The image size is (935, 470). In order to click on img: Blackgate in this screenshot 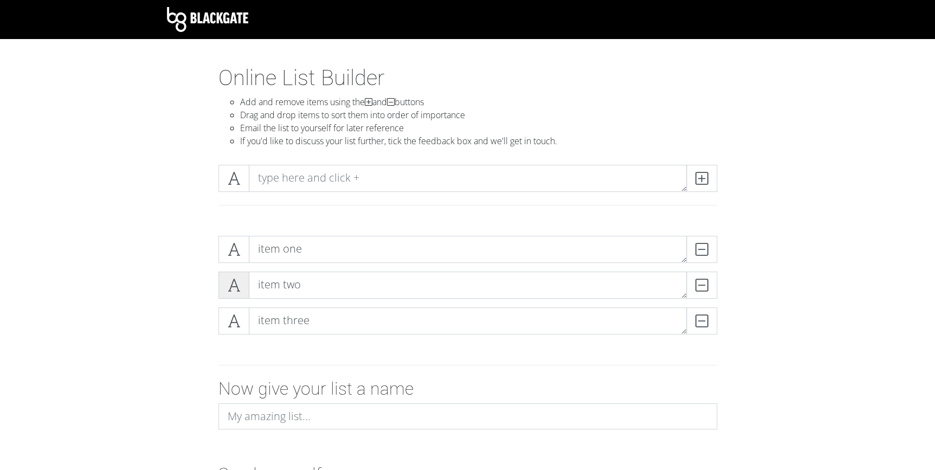, I will do `click(208, 20)`.